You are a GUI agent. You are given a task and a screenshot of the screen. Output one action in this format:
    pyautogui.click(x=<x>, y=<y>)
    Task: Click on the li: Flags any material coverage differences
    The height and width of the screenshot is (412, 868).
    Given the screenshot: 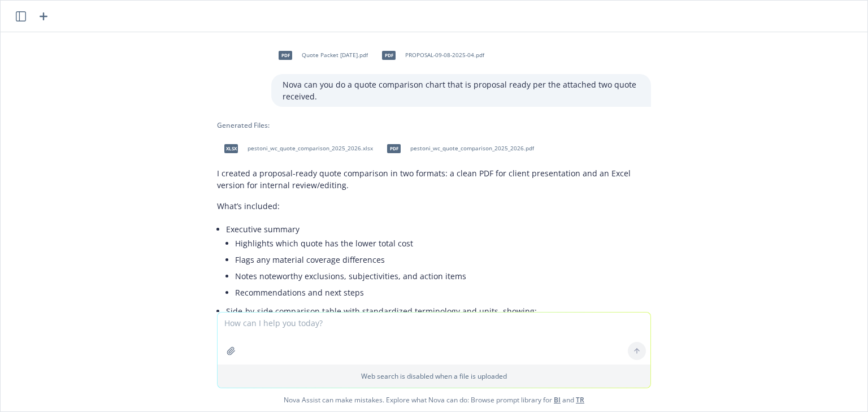 What is the action you would take?
    pyautogui.click(x=443, y=259)
    